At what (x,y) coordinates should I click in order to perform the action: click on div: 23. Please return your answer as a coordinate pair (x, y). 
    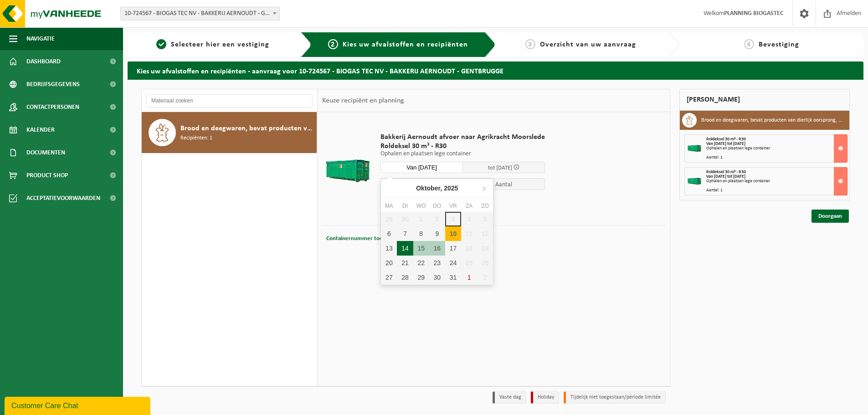
    Looking at the image, I should click on (437, 263).